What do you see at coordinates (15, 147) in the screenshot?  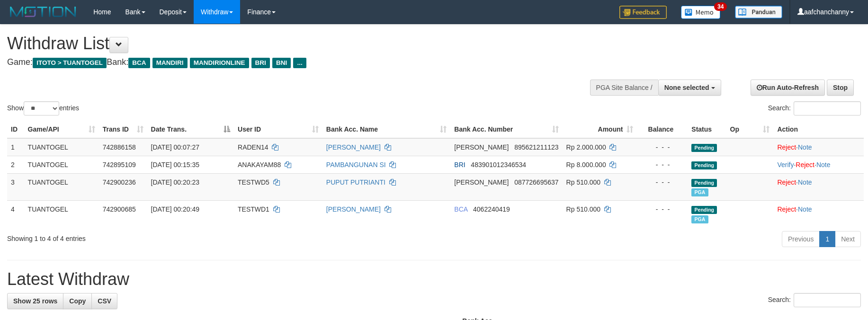 I see `td: 1` at bounding box center [15, 147].